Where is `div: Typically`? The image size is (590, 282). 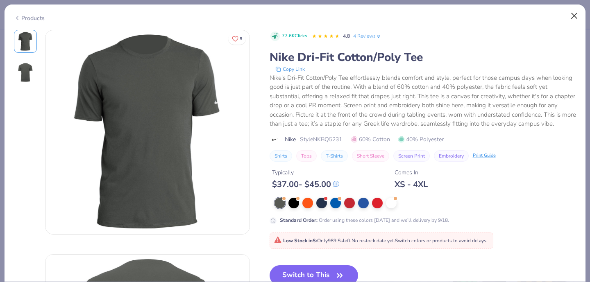
div: Typically is located at coordinates (306, 173).